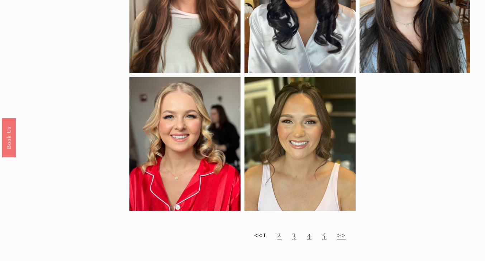 This screenshot has height=261, width=485. I want to click on a: 3, so click(294, 234).